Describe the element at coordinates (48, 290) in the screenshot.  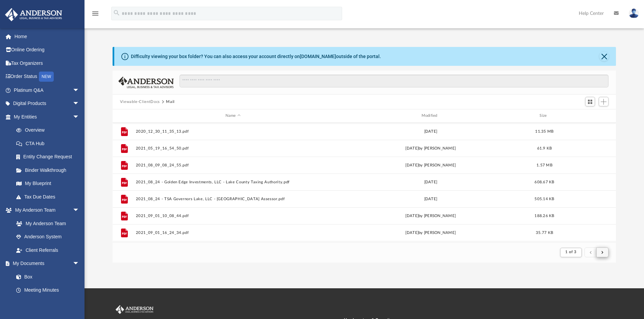
I see `a: Meeting Minutes` at that location.